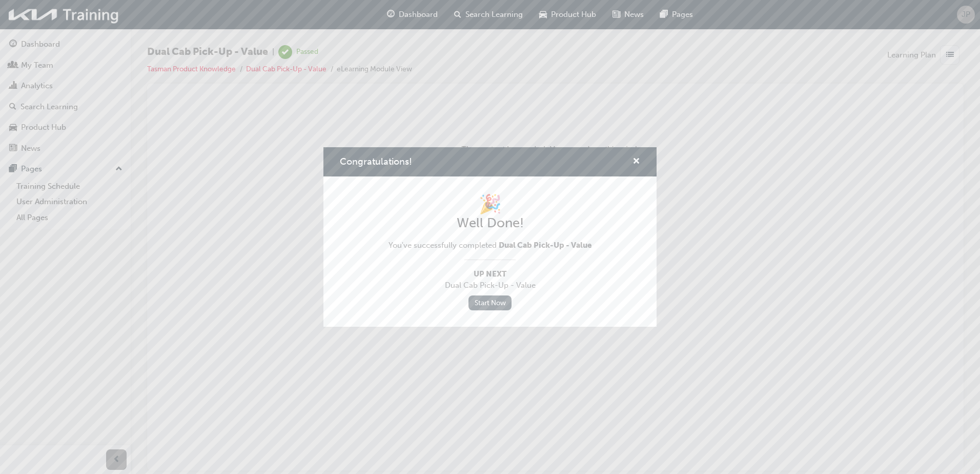  What do you see at coordinates (636, 162) in the screenshot?
I see `button: cross-icon` at bounding box center [636, 162].